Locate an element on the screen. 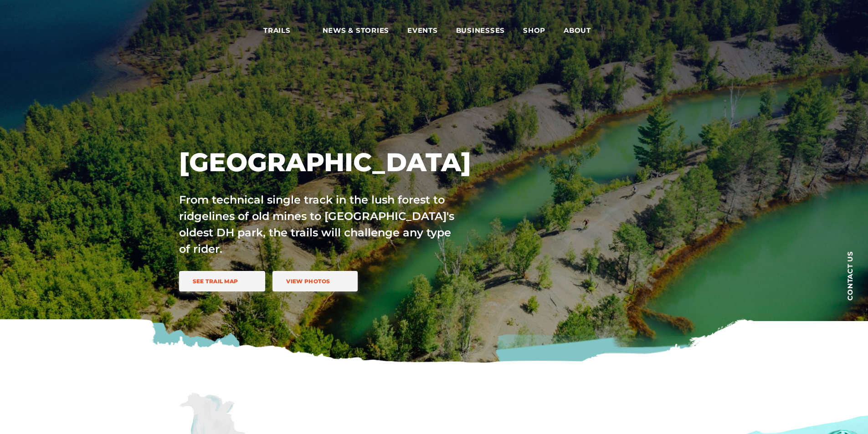 Image resolution: width=868 pixels, height=434 pixels. a: View Photos trail icon is located at coordinates (315, 281).